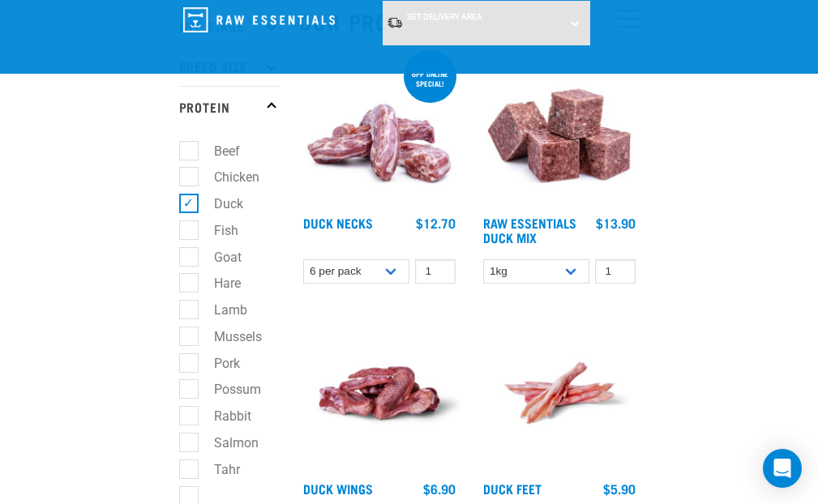  Describe the element at coordinates (227, 176) in the screenshot. I see `label: Chicken` at that location.